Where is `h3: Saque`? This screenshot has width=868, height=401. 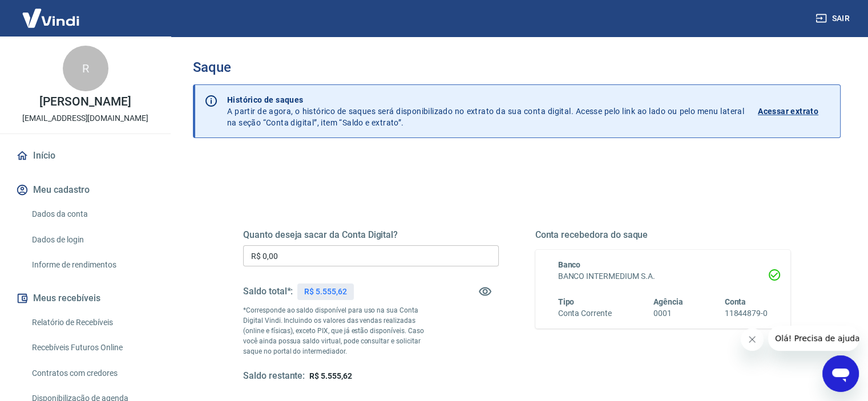 h3: Saque is located at coordinates (516, 67).